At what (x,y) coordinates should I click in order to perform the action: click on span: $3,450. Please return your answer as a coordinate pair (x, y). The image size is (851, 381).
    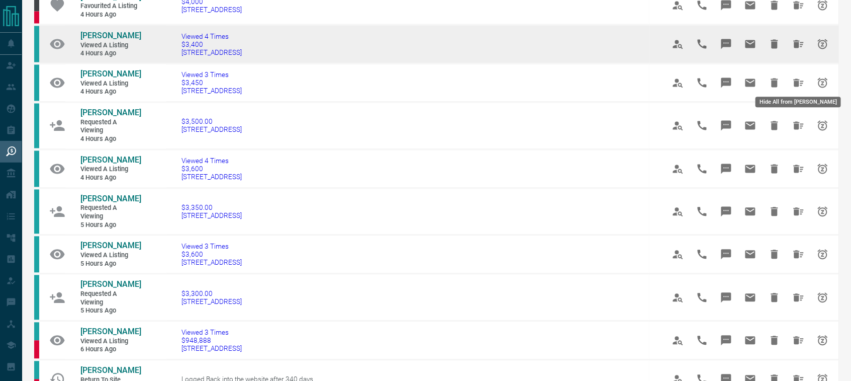
    Looking at the image, I should click on (212, 83).